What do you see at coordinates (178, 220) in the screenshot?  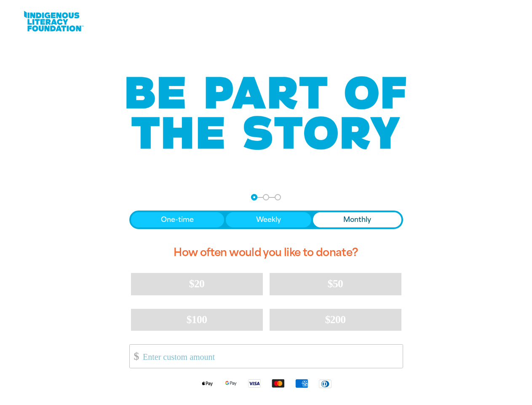 I see `button: One-time` at bounding box center [178, 220].